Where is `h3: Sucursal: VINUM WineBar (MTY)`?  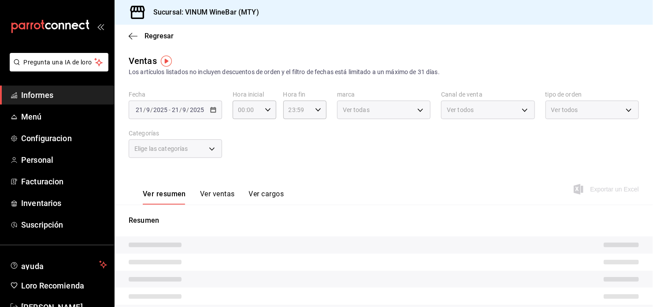 h3: Sucursal: VINUM WineBar (MTY) is located at coordinates (203, 12).